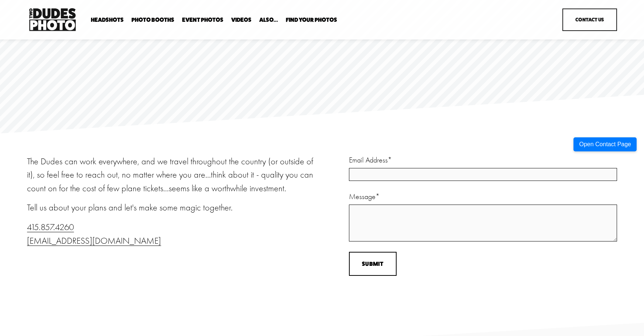 This screenshot has height=336, width=644. I want to click on input: Submit, so click(373, 263).